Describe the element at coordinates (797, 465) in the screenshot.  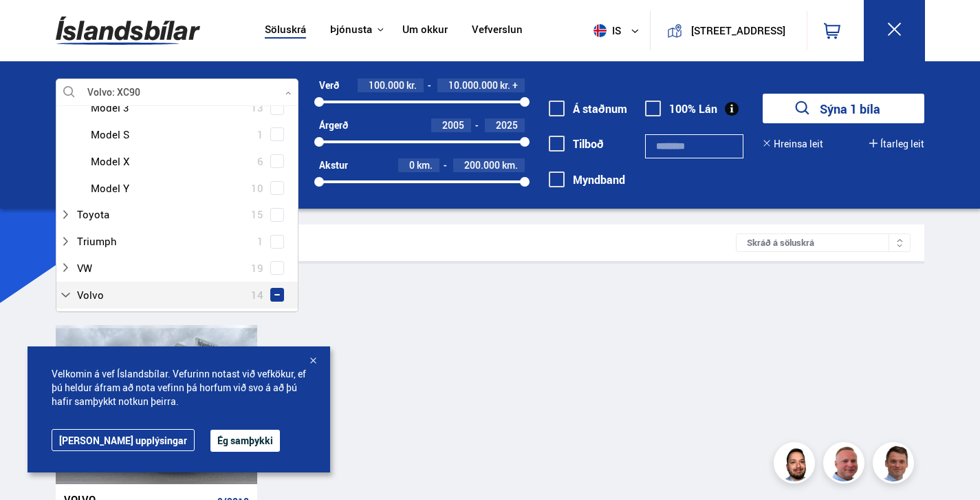
I see `img: nhp88E3Fdnt1Opn2.png` at that location.